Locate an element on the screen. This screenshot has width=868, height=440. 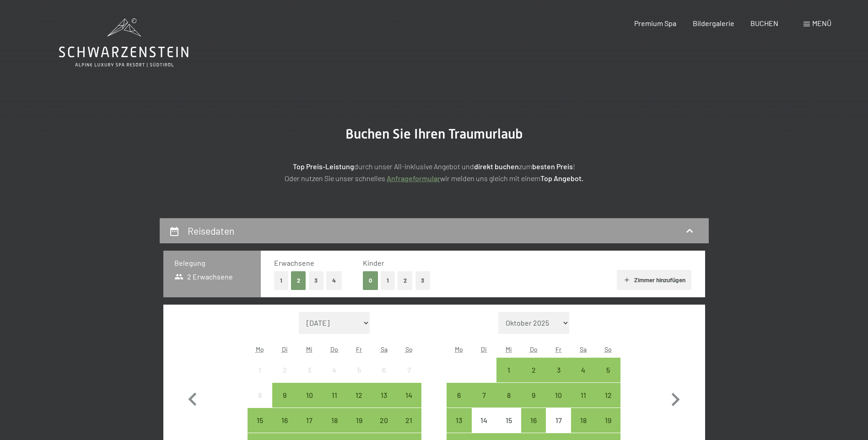
div: Fri Sep 12 2025 is located at coordinates (359, 395).